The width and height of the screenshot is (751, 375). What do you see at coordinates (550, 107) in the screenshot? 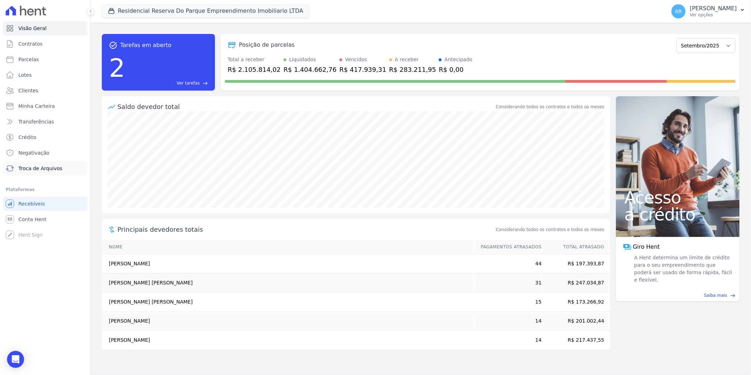
I see `div: Considerando todos os contratos e todos os meses` at bounding box center [550, 107].